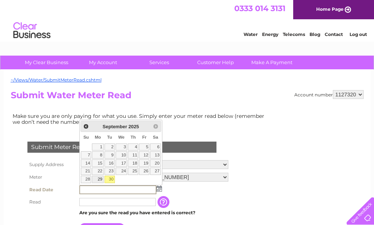 This screenshot has height=225, width=374. Describe the element at coordinates (86, 126) in the screenshot. I see `a: Prev` at that location.